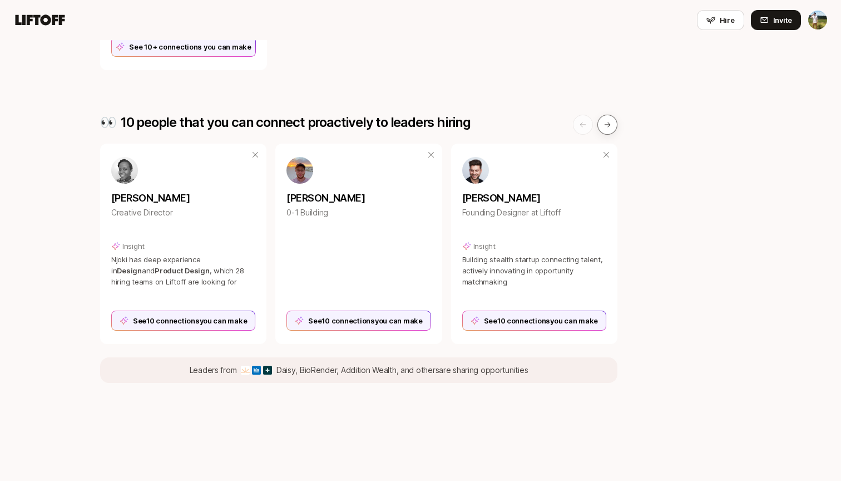  I want to click on img: Addition Wealth, so click(268, 370).